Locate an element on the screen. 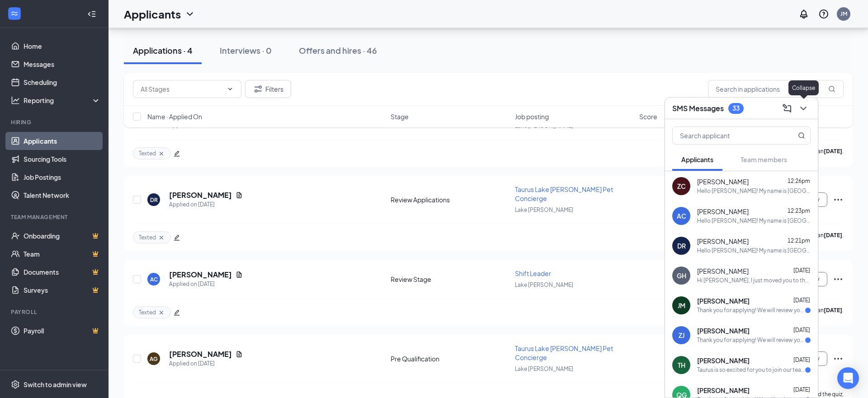  div: Payroll is located at coordinates (55, 312).